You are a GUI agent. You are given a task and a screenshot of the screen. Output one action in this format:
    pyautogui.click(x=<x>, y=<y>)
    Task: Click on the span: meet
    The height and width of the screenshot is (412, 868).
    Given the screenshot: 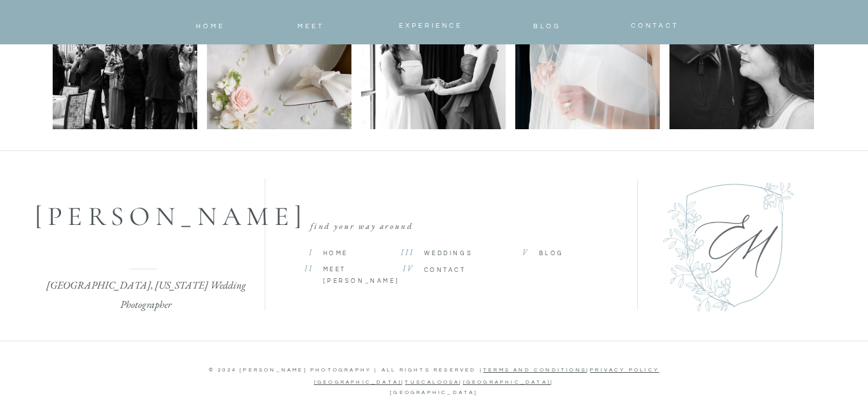 What is the action you would take?
    pyautogui.click(x=311, y=26)
    